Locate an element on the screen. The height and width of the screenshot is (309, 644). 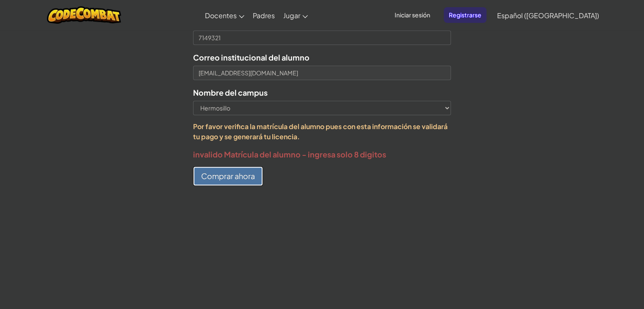
p: invalido Matrícula del alumno - ingresa solo 8 digitos is located at coordinates (322, 154).